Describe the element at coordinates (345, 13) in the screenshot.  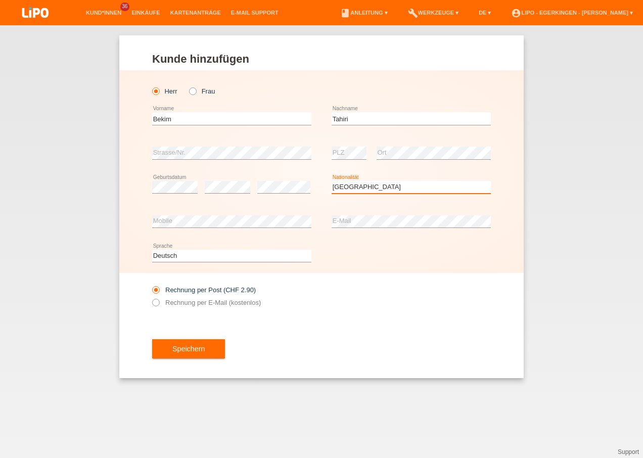
I see `i: book` at that location.